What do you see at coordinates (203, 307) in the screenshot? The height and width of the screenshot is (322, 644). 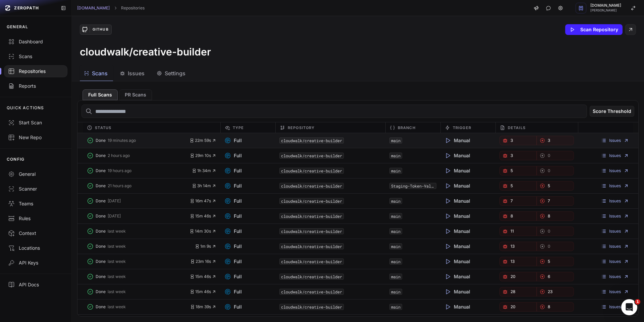 I see `button: 18m 39s` at bounding box center [203, 307].